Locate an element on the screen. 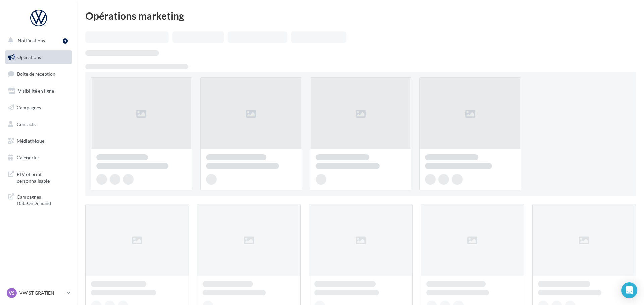 The width and height of the screenshot is (644, 305). span: Boîte de réception is located at coordinates (36, 74).